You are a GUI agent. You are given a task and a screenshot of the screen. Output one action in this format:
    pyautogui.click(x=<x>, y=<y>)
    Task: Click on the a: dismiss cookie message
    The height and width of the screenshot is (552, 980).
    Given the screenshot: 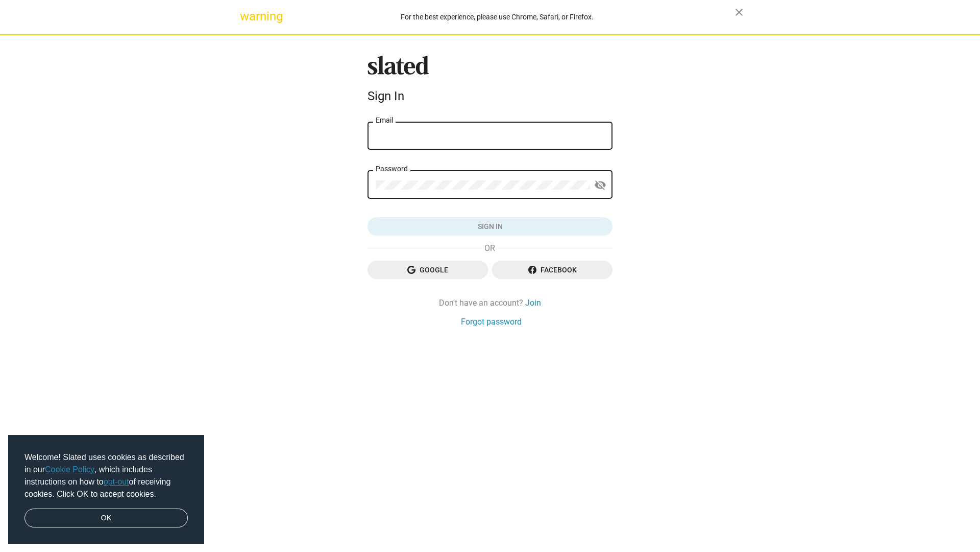 What is the action you would take?
    pyautogui.click(x=106, y=518)
    